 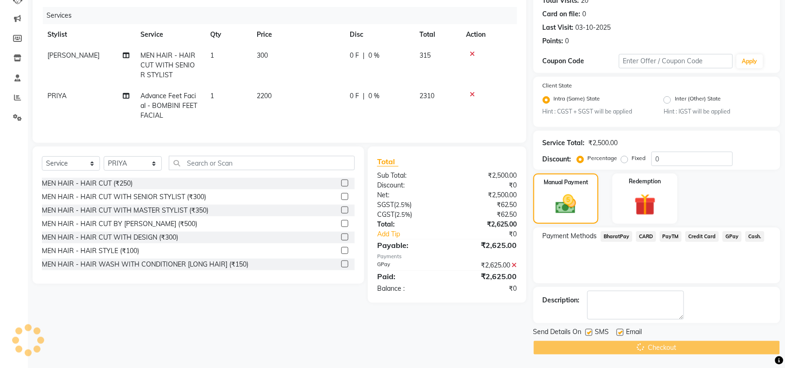 I want to click on th: Price, so click(x=298, y=34).